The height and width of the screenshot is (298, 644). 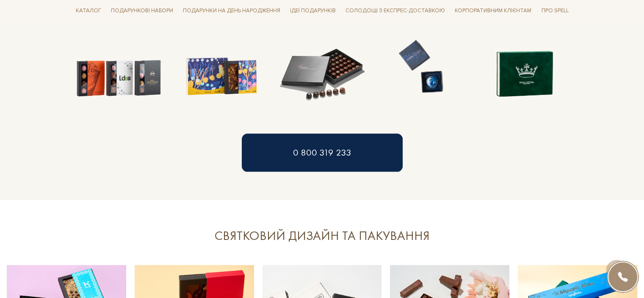 What do you see at coordinates (322, 236) in the screenshot?
I see `div: СВЯТКОВИЙ ДИЗАЙН ТА ПАКУВАННЯ` at bounding box center [322, 236].